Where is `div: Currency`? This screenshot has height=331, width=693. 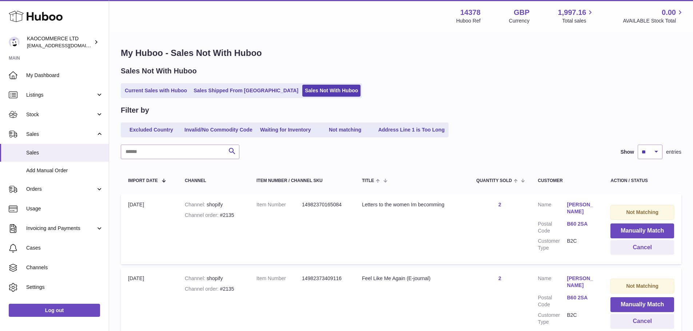 div: Currency is located at coordinates (519, 21).